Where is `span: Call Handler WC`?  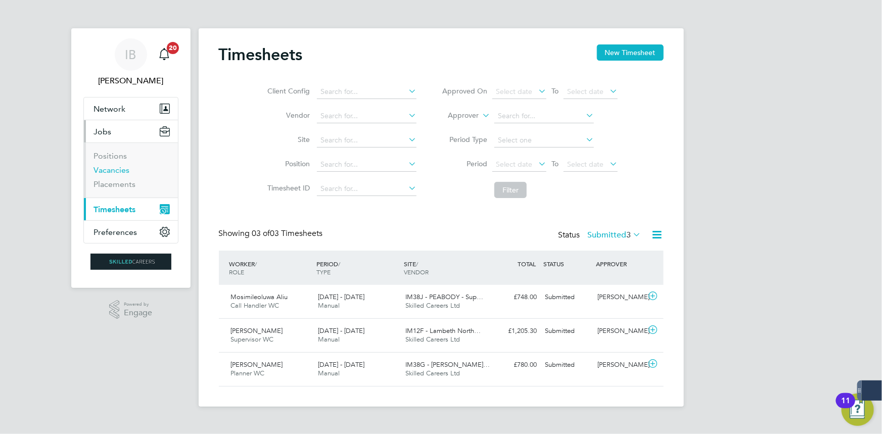 span: Call Handler WC is located at coordinates (255, 305).